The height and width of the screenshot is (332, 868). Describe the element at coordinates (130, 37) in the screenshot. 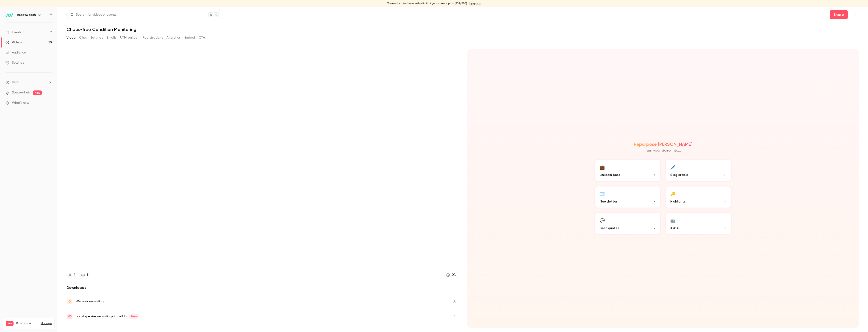

I see `button: UTM builder` at that location.